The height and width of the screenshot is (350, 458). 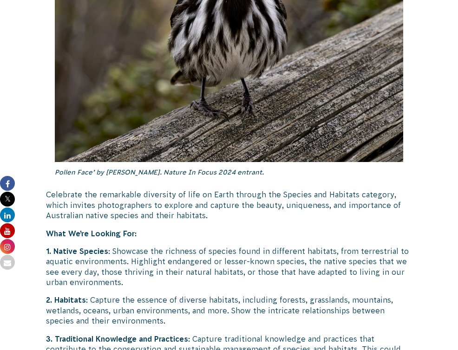 What do you see at coordinates (229, 205) in the screenshot?
I see `p: Celebrate the remarkable diversity of life on Earth through the Species and Habitats category, wh...` at bounding box center [229, 205].